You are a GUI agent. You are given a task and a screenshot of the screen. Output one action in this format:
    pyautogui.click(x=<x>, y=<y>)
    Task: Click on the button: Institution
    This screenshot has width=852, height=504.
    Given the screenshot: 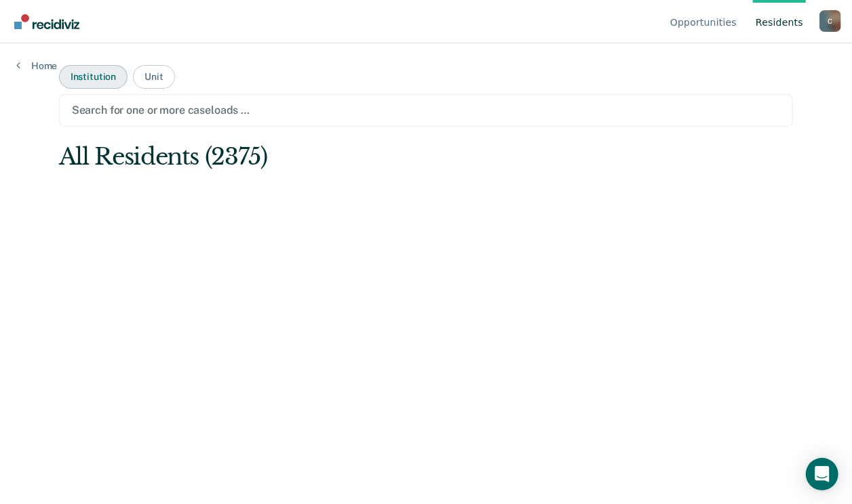 What is the action you would take?
    pyautogui.click(x=93, y=77)
    